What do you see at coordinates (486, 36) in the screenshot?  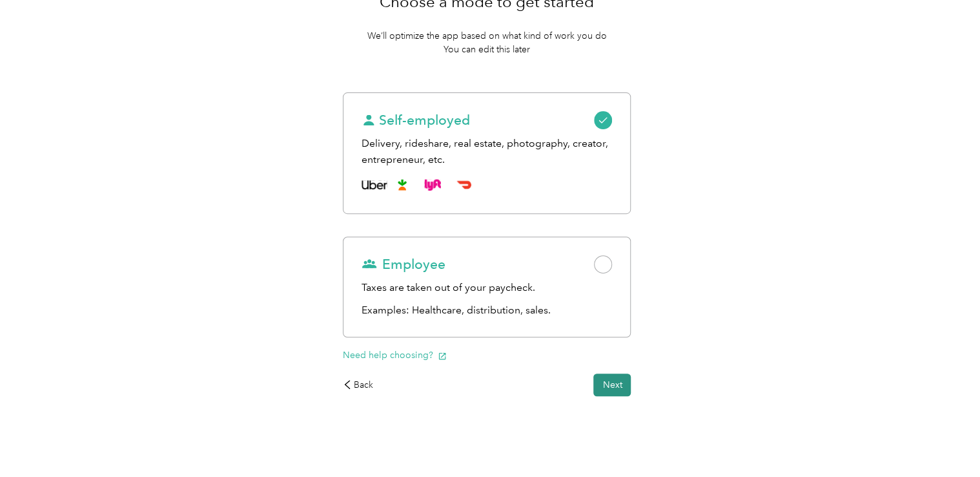 I see `p: We’ll optimize the app based on what kind of work you do` at bounding box center [486, 36].